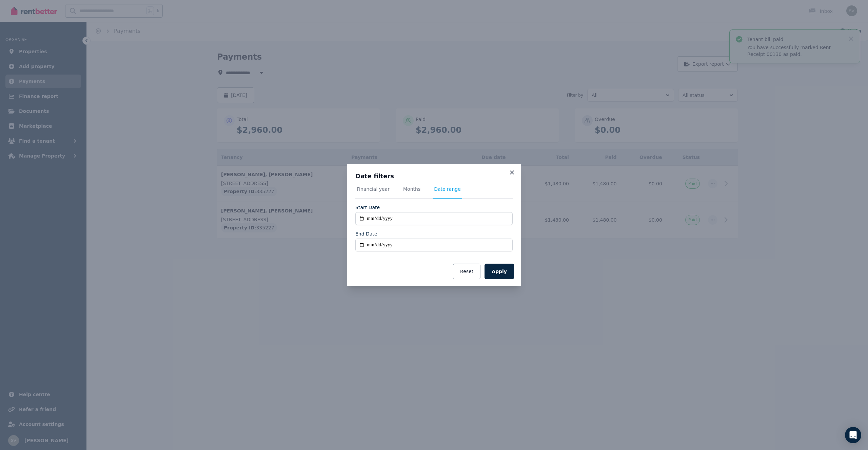  What do you see at coordinates (412, 189) in the screenshot?
I see `span: Months` at bounding box center [412, 189].